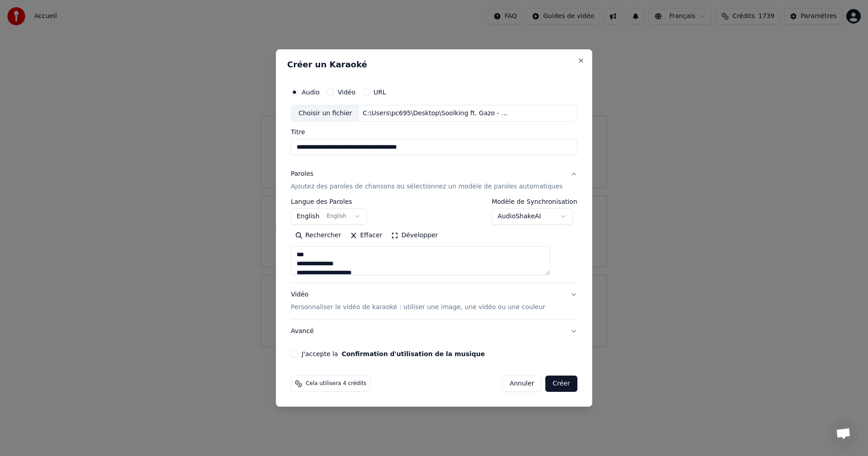  Describe the element at coordinates (436, 113) in the screenshot. I see `div: C:\Users\pc695\Desktop\Soolking ft. Gazo - Casanova [Clip Officiel].mp3` at that location.